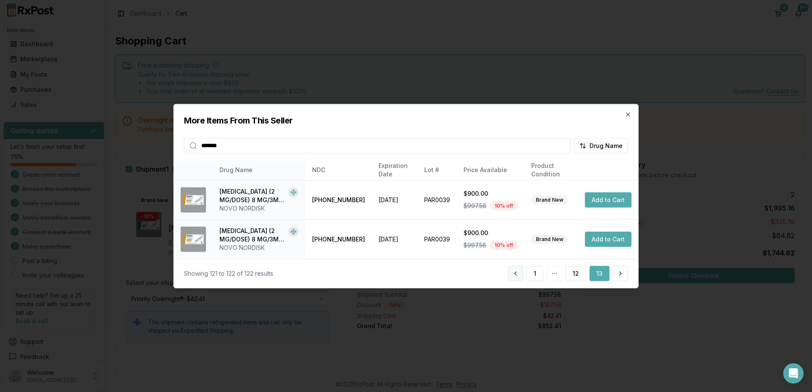  I want to click on th: Drug Name, so click(259, 170).